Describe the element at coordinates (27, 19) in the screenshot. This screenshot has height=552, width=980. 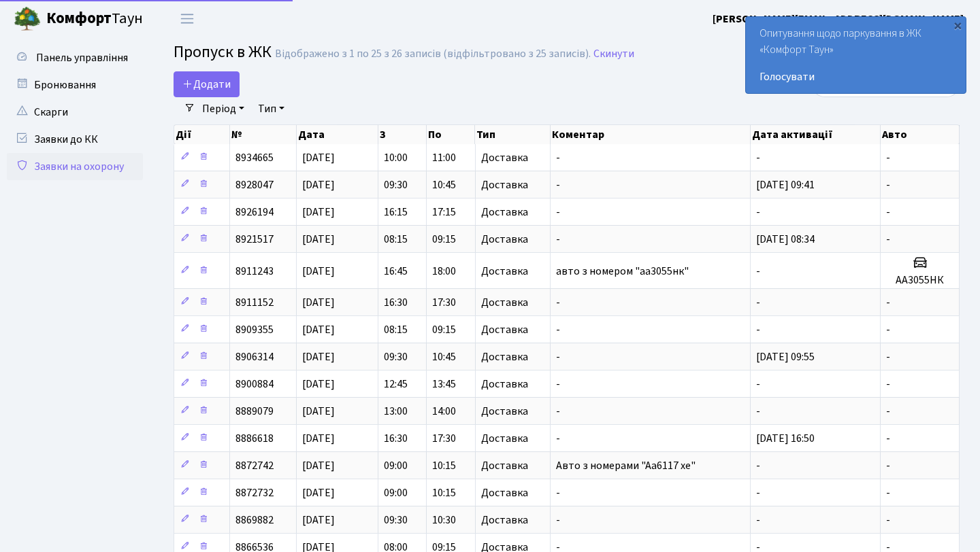
I see `img: logo.png` at that location.